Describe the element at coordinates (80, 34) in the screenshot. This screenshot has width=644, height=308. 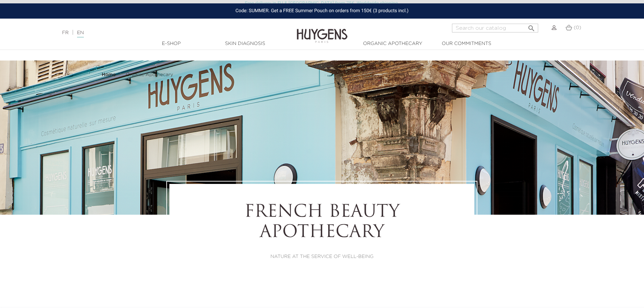
I see `a: EN` at that location.